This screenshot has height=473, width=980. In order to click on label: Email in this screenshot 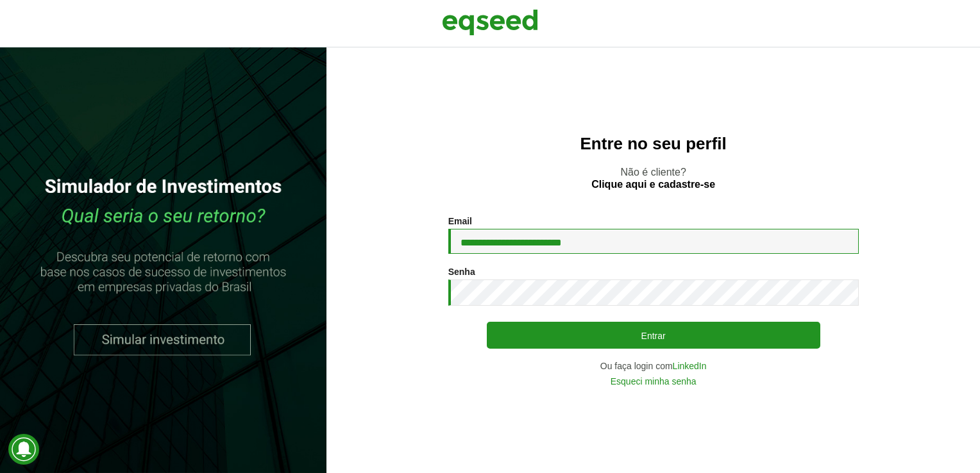, I will do `click(460, 221)`.